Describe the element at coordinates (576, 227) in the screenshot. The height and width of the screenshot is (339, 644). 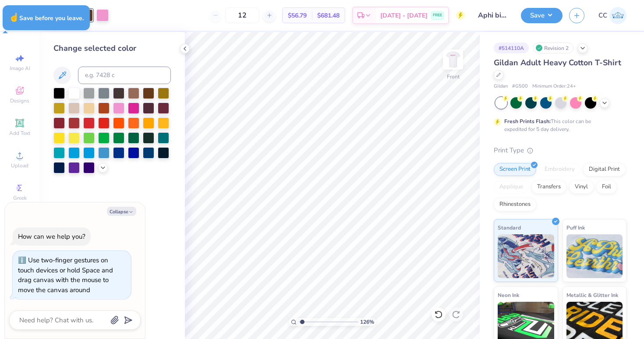
I see `span: Puff Ink` at that location.